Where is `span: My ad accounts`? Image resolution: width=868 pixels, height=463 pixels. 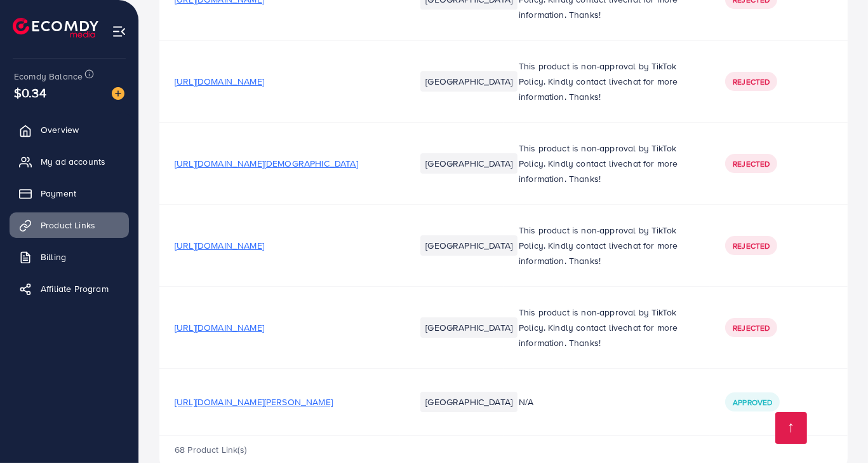
span: My ad accounts is located at coordinates (73, 161).